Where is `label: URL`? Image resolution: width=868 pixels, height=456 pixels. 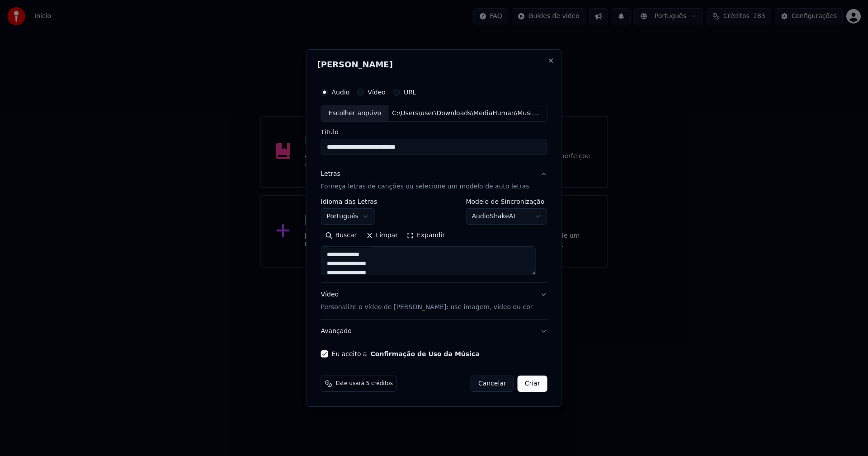 label: URL is located at coordinates (410, 92).